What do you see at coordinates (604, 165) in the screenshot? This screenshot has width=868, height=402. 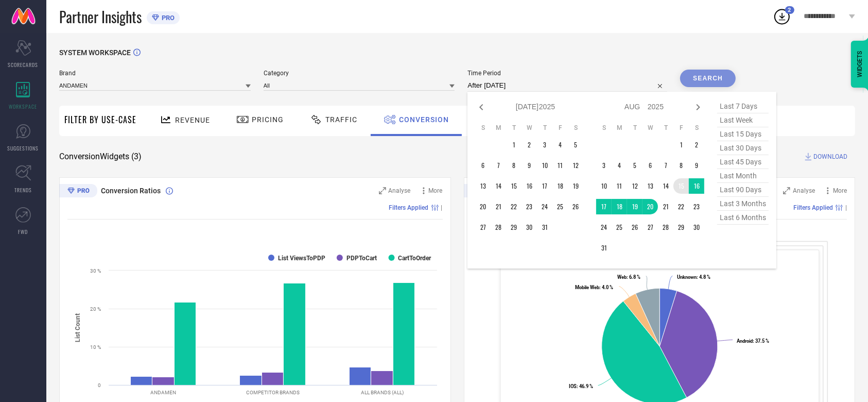 I see `td: Sun Aug 03 2025` at bounding box center [604, 165].